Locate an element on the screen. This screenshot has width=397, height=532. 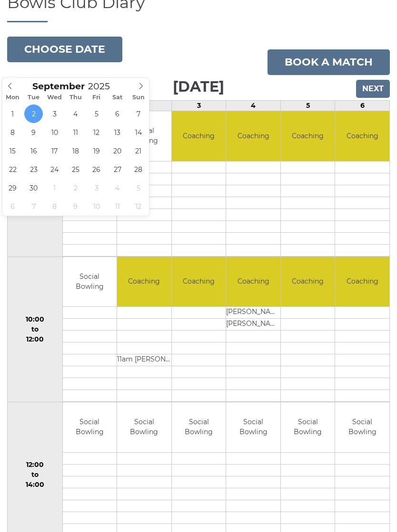
span: September 21, 2025 is located at coordinates (138, 151).